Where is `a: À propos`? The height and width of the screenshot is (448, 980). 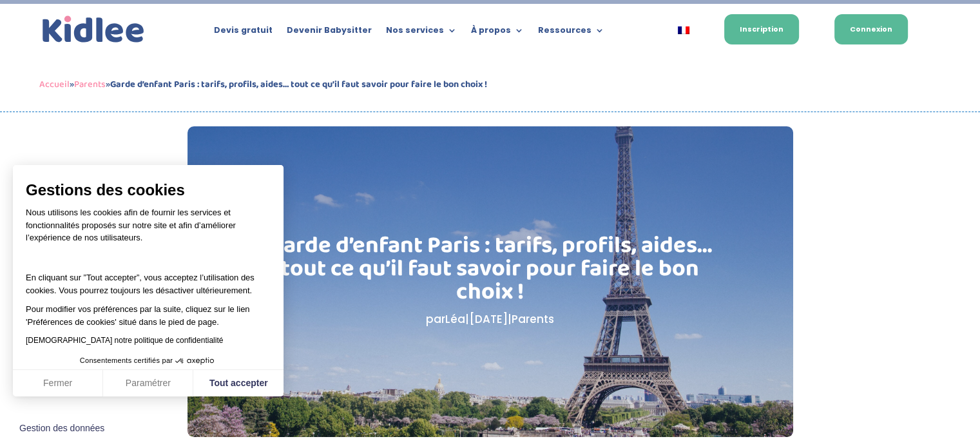
a: À propos is located at coordinates (497, 33).